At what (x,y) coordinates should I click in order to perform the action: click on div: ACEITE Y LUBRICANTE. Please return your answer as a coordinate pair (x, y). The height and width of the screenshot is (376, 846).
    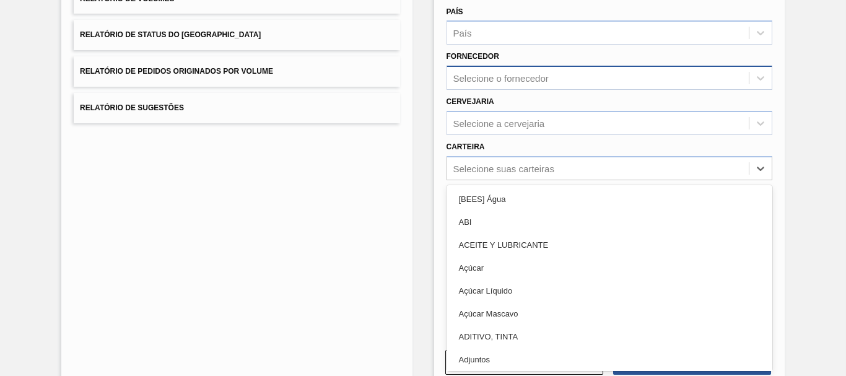
    Looking at the image, I should click on (609, 245).